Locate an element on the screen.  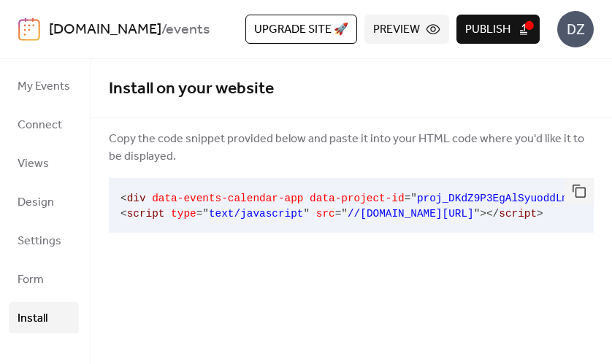
span: div is located at coordinates (136, 199).